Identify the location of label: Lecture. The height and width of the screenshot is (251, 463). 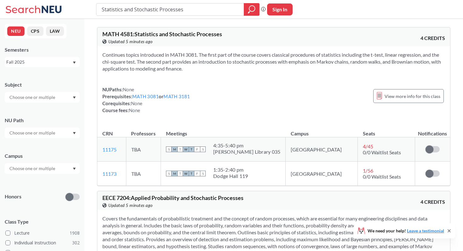
(43, 233).